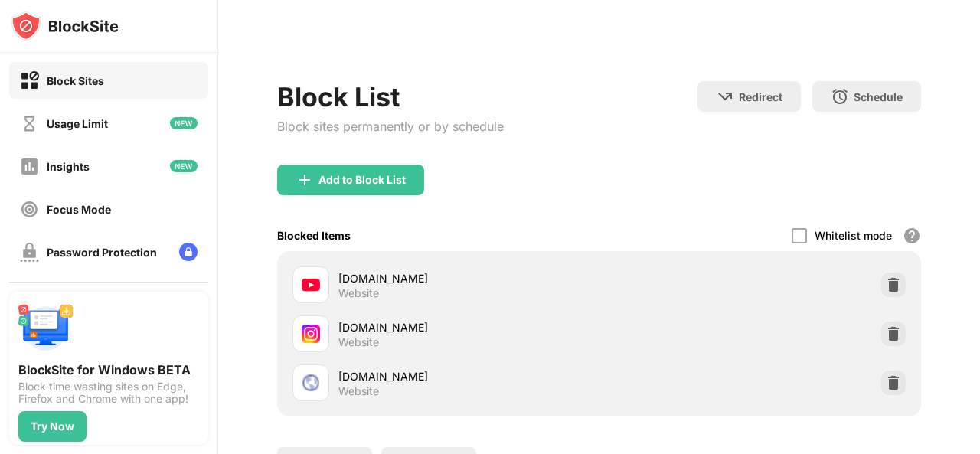  Describe the element at coordinates (29, 123) in the screenshot. I see `img: time-usage-off.svg` at that location.